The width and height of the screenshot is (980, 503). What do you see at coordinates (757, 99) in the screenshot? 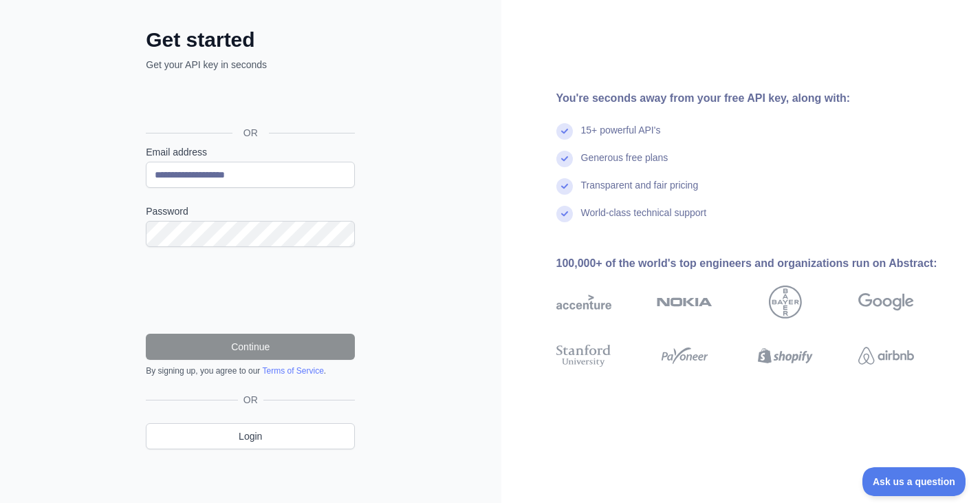
I see `div: You're seconds away from your free API key, along with:` at bounding box center [757, 99].